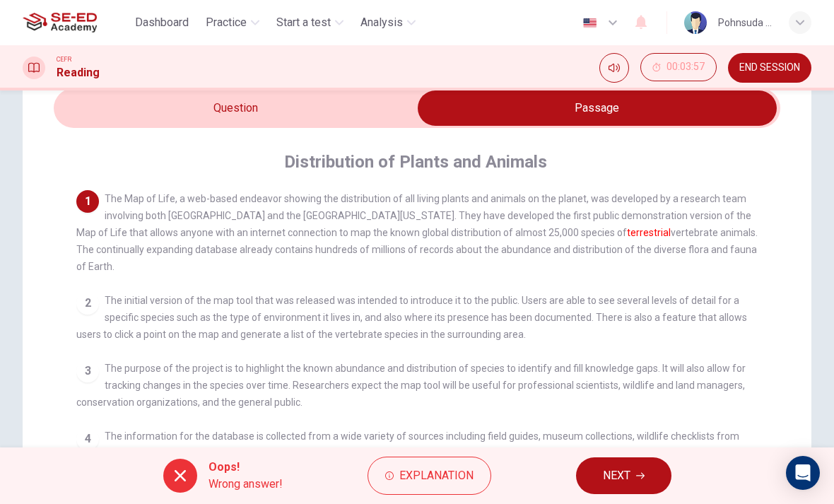 The width and height of the screenshot is (834, 504). Describe the element at coordinates (416, 162) in the screenshot. I see `h4: Distribution of Plants and Animals` at that location.